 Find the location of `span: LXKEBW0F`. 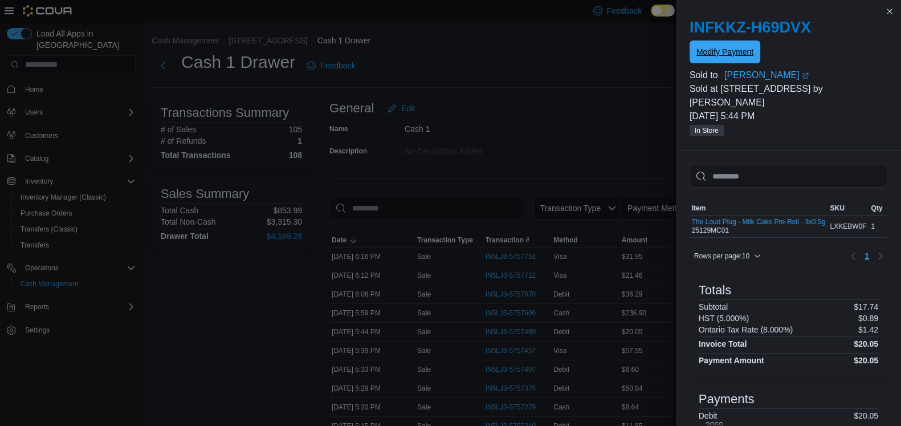

span: LXKEBW0F is located at coordinates (848, 226).